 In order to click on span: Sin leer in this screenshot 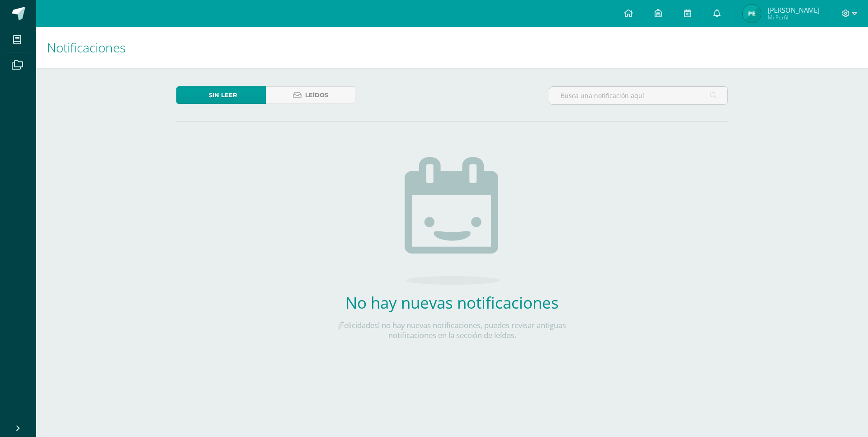, I will do `click(223, 95)`.